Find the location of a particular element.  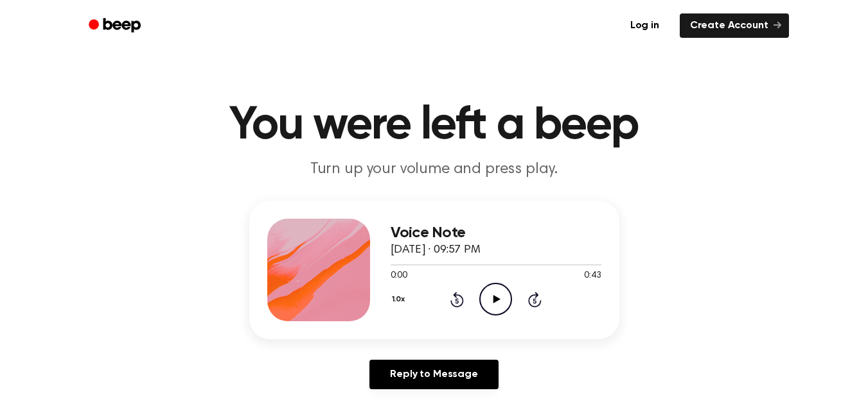

p: Turn up your volume and press play. is located at coordinates (434, 170).